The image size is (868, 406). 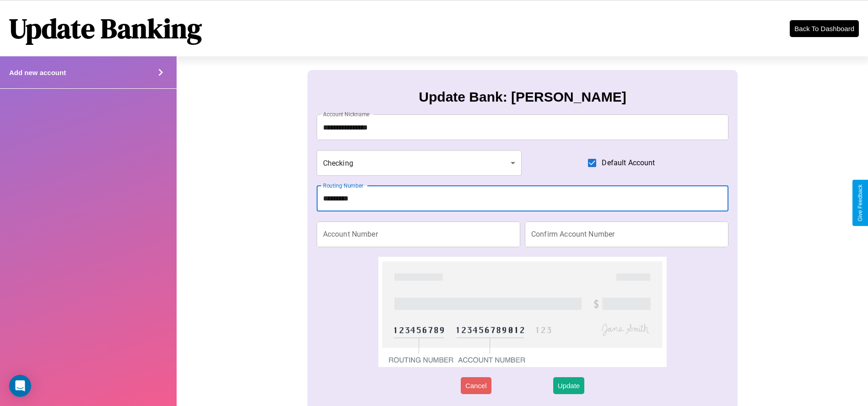 I want to click on div: Open Intercom Messenger, so click(x=20, y=386).